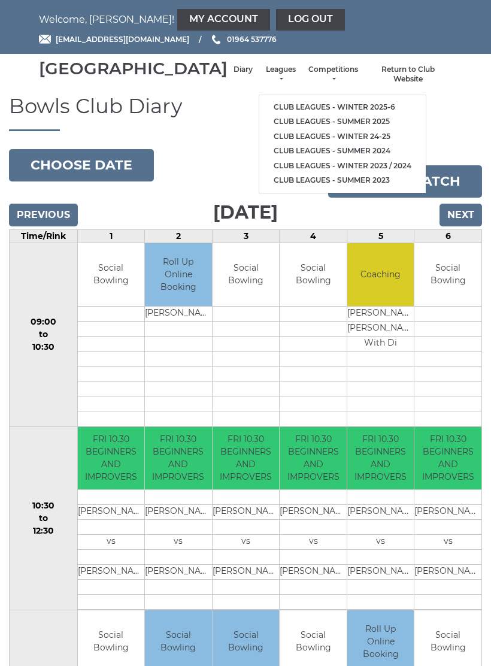 The image size is (491, 666). I want to click on a: Club leagues - Summer 2023, so click(343, 180).